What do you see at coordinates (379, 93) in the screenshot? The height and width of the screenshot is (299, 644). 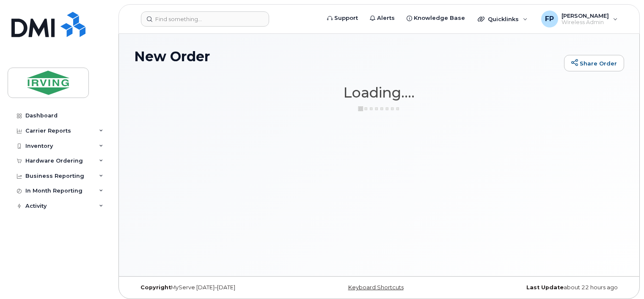 I see `h1: Loading....` at bounding box center [379, 93].